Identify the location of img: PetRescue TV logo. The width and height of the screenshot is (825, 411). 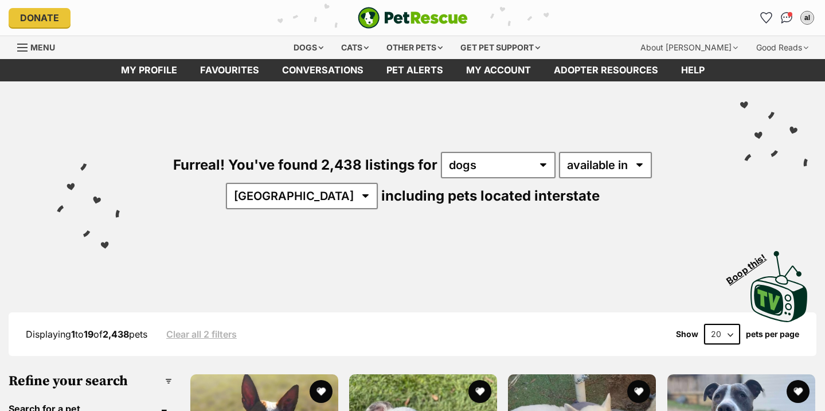
(780, 287).